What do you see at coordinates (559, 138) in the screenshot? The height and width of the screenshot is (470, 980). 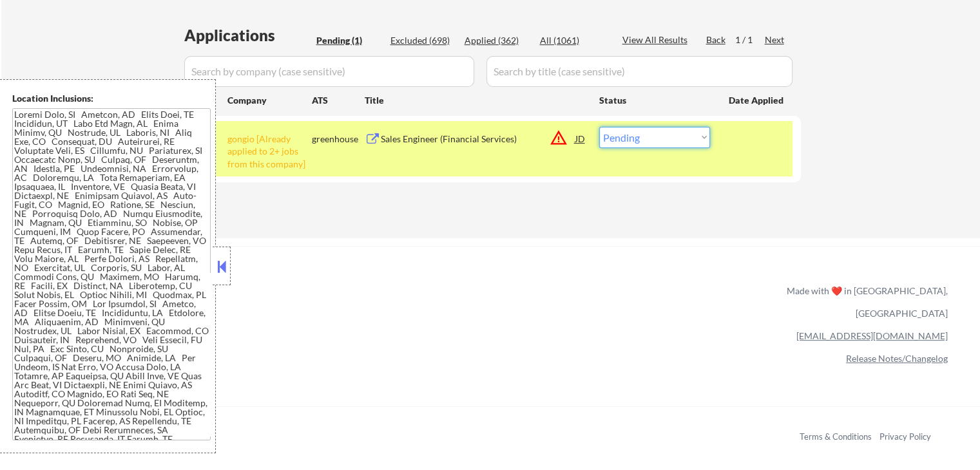 I see `button: warning_amber` at bounding box center [559, 138].